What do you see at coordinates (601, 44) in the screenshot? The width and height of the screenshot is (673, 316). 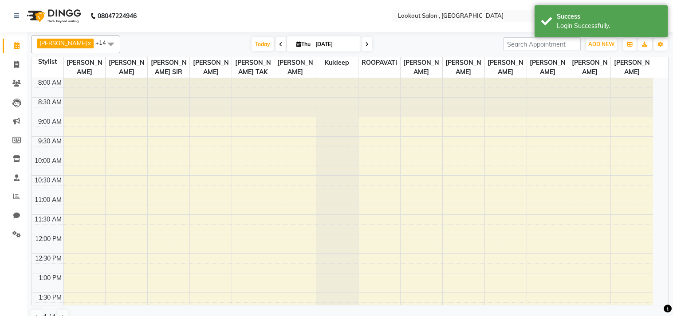 I see `span: ADD NEW` at bounding box center [601, 44].